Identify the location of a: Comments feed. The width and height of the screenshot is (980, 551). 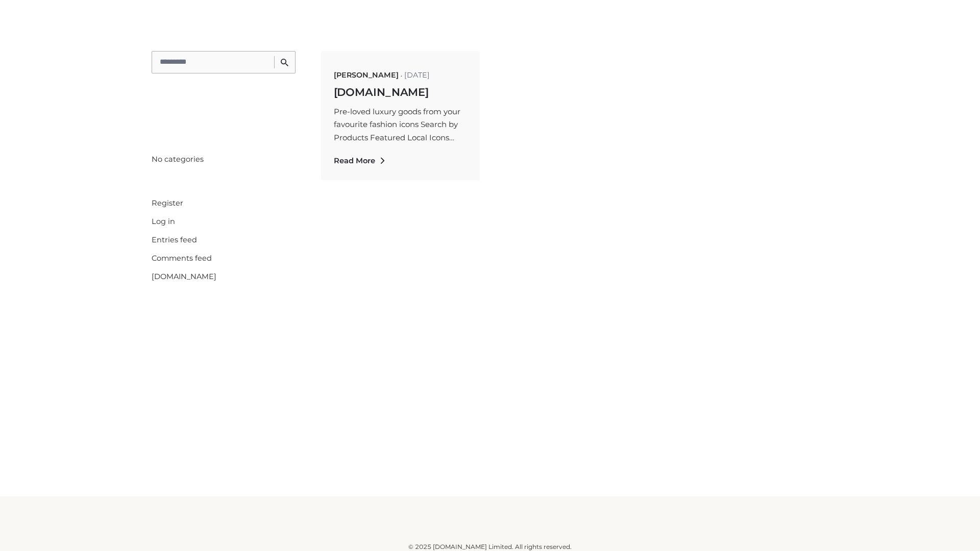
(182, 259).